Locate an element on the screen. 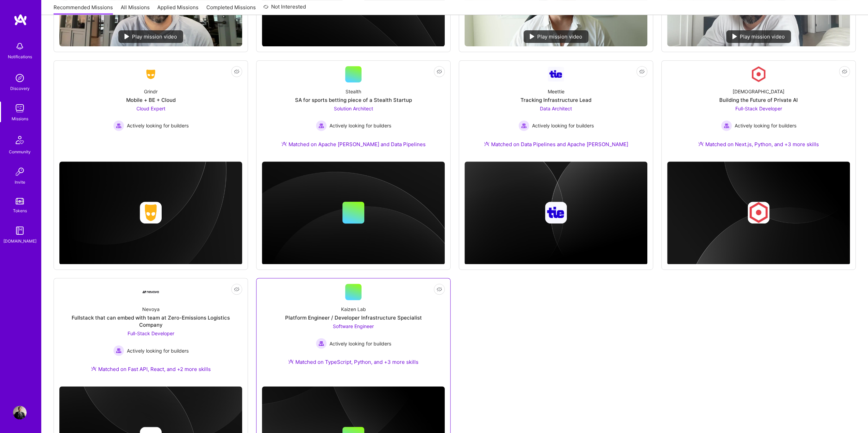 This screenshot has width=868, height=433. div: Missions is located at coordinates (20, 118).